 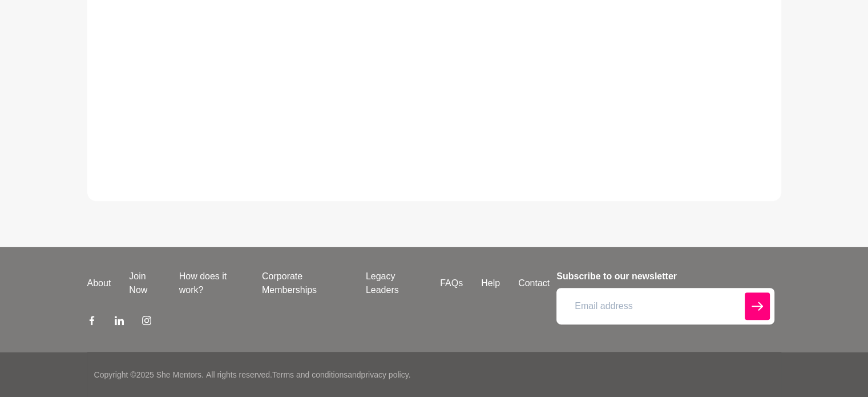 I want to click on input: Email address, so click(x=665, y=306).